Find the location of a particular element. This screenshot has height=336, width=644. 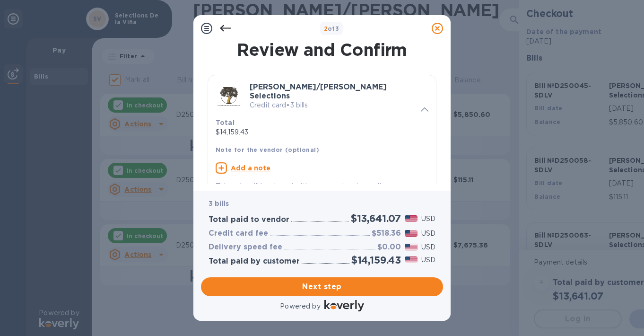

h3: Total paid by customer is located at coordinates (254, 261).